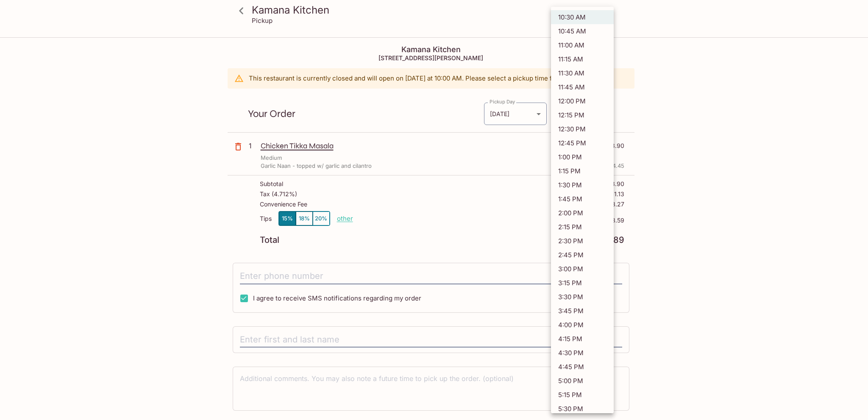 The width and height of the screenshot is (868, 420). What do you see at coordinates (582, 101) in the screenshot?
I see `li: 12:00 PM` at bounding box center [582, 101].